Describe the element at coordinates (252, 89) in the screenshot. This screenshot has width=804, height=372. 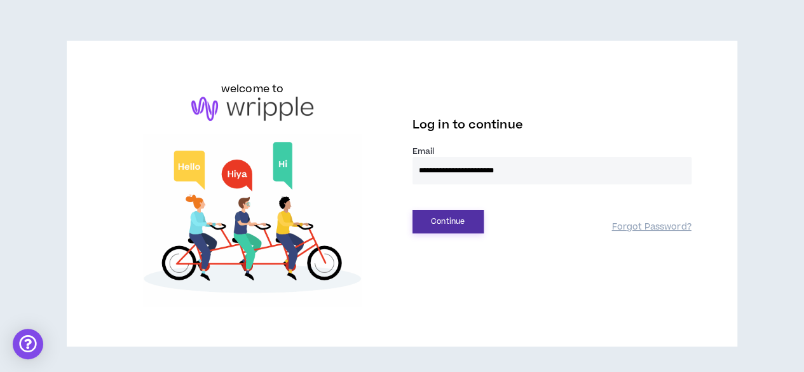
I see `h6: welcome to` at that location.